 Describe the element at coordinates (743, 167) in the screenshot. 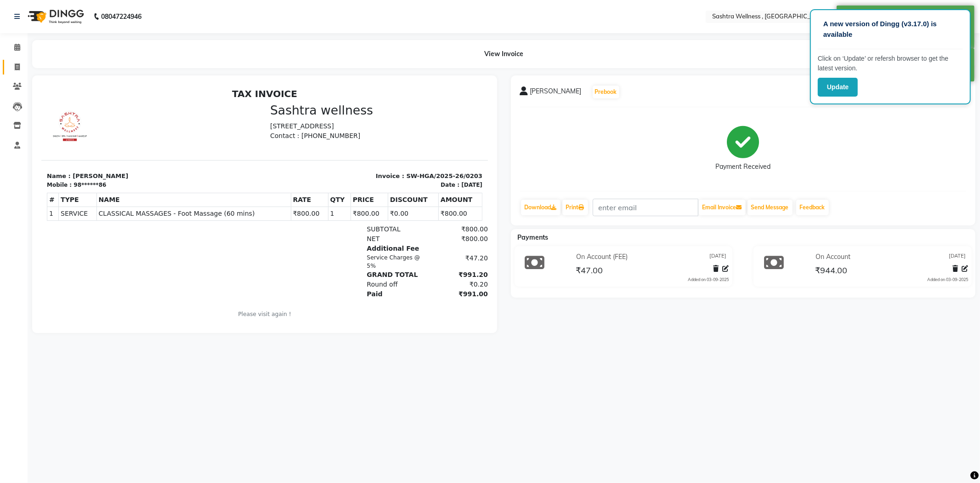

I see `div: Payment Received` at that location.